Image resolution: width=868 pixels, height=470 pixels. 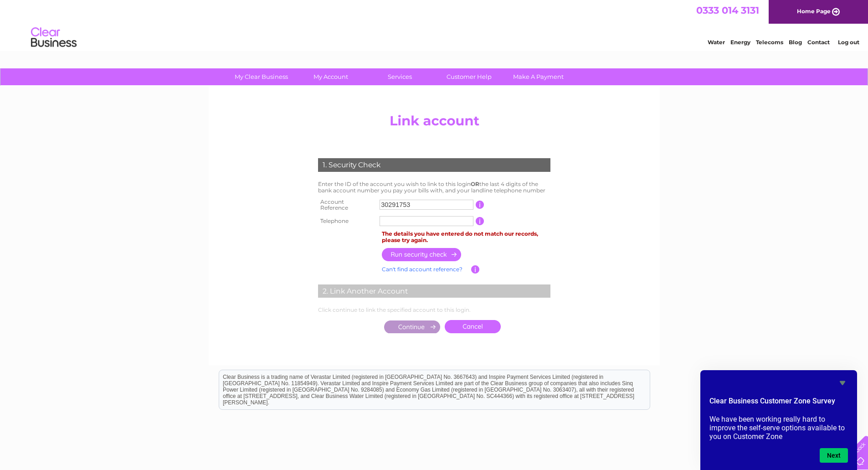 I want to click on a: 0333 014 3131, so click(x=727, y=10).